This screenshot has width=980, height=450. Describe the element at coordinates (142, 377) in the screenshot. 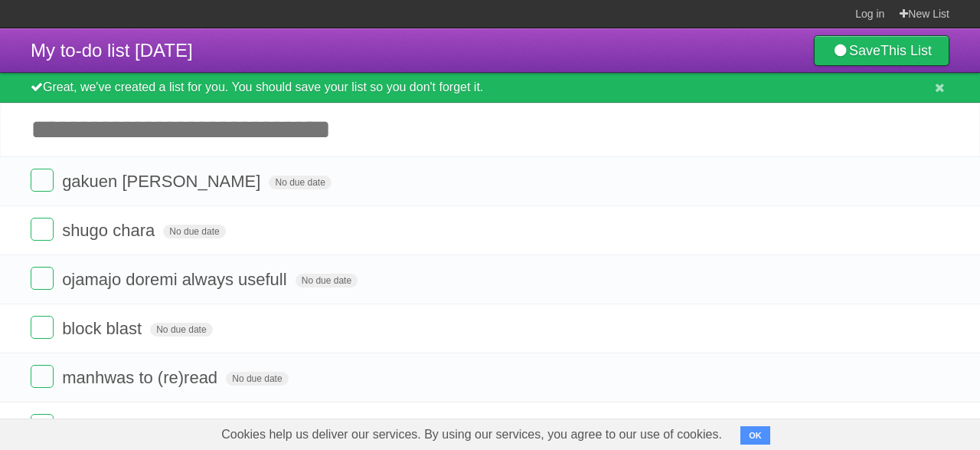

I see `span: manhwas to (re)read` at that location.